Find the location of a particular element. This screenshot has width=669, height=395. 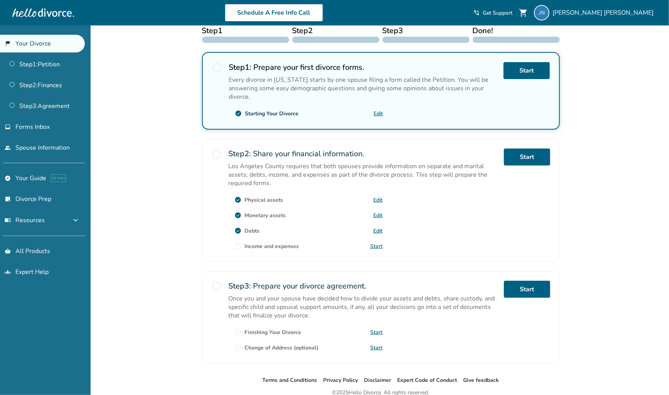

p: Once you and your spouse have decided how to divide your assets and debts, share custody, and spe... is located at coordinates (363, 307).